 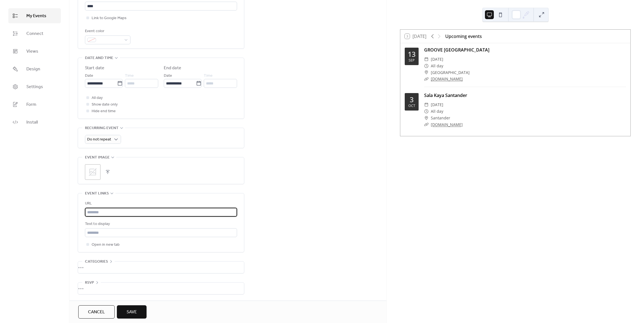 What do you see at coordinates (36, 16) in the screenshot?
I see `span: My Events` at bounding box center [36, 16].